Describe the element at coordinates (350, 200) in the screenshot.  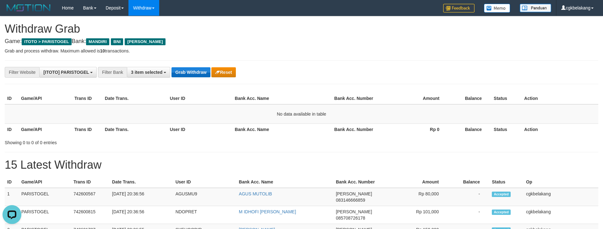
I see `span: Copy 083146666859 to clipboard` at that location.